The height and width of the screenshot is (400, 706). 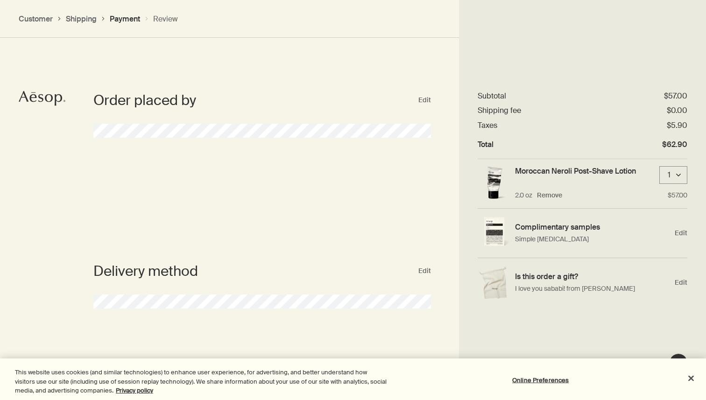 I want to click on img: Gift wrap example, so click(x=494, y=283).